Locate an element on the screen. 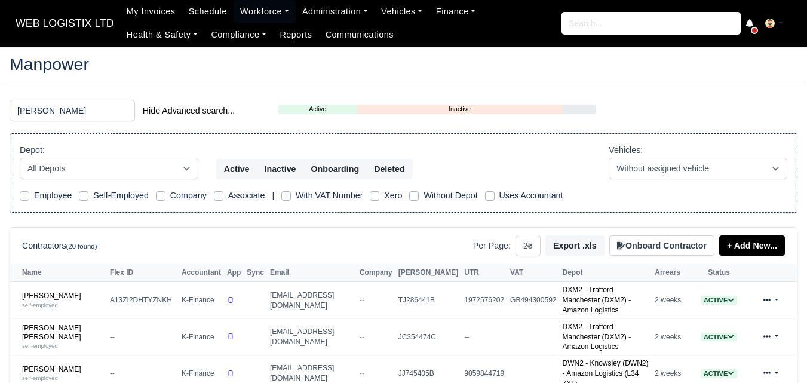 This screenshot has height=383, width=807. a: Reports is located at coordinates (296, 35).